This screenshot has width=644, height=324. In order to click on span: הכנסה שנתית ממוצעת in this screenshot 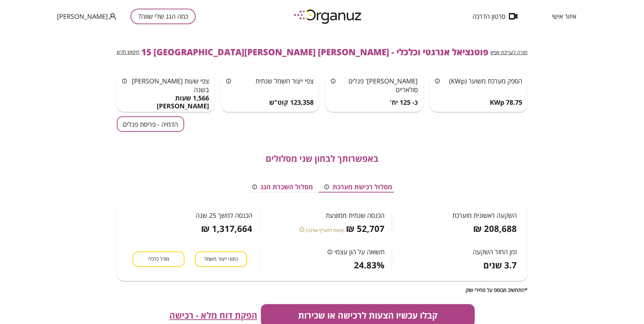, I will do `click(355, 215)`.